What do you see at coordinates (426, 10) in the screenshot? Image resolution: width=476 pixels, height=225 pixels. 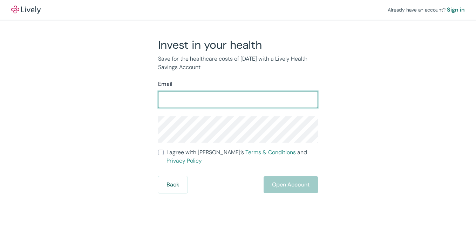 I see `div: Already have an account?` at bounding box center [426, 10].